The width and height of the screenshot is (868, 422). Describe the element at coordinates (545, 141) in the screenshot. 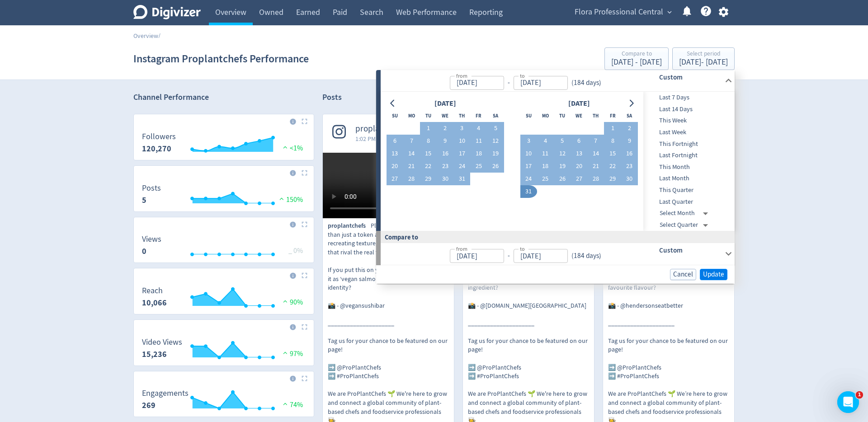

I see `button: 4` at that location.